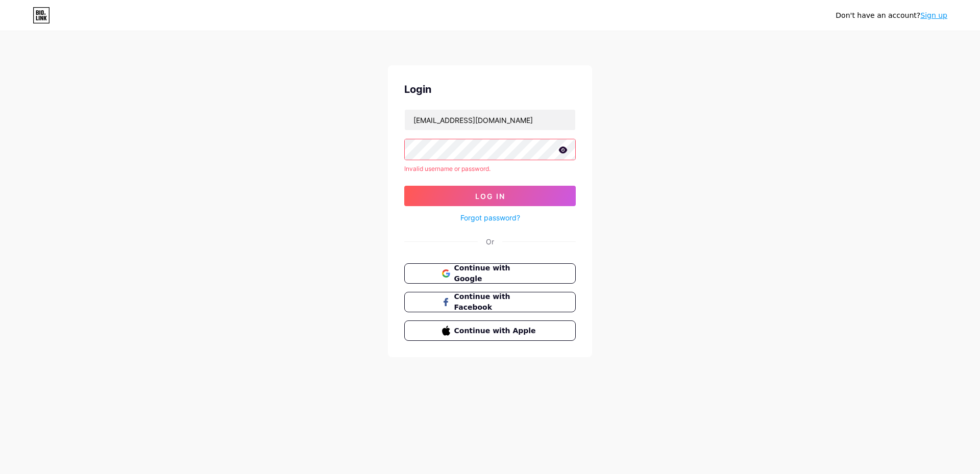 The width and height of the screenshot is (980, 474). What do you see at coordinates (490, 331) in the screenshot?
I see `button: Continue with Apple` at bounding box center [490, 331].